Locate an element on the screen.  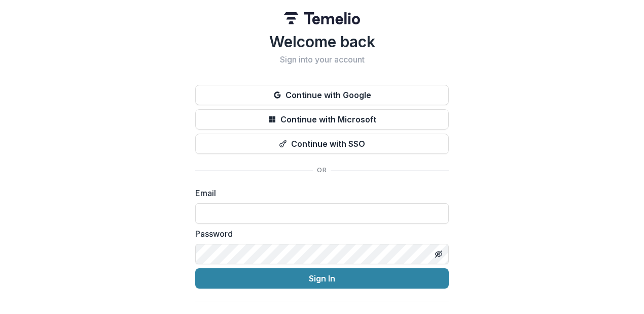
label: Password is located at coordinates (319, 234).